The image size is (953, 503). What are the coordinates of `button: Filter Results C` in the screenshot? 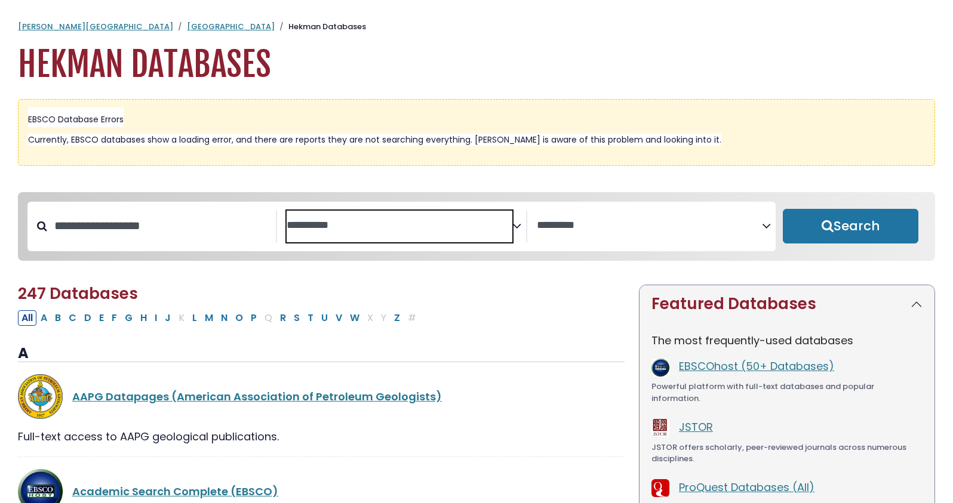 It's located at (72, 318).